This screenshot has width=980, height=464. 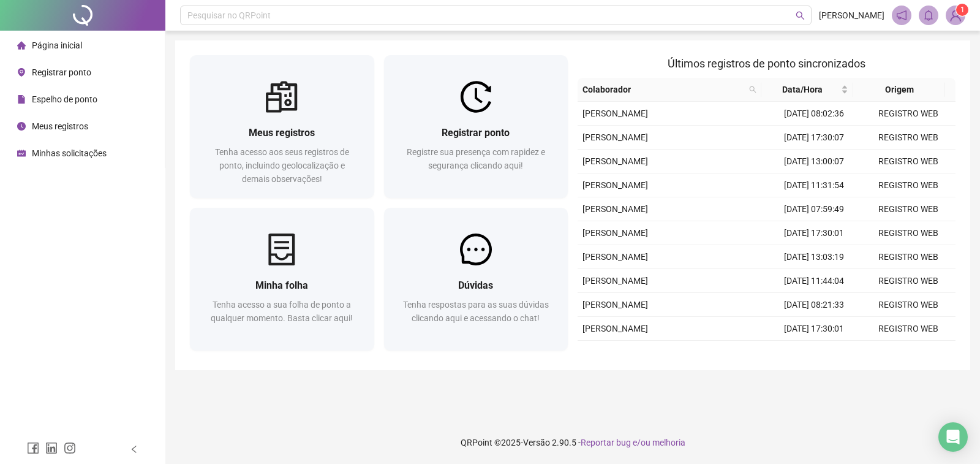 I want to click on a: DúvidasTenha respostas para as suas dúvidas clicando aqui e acessando o chat!, so click(x=476, y=279).